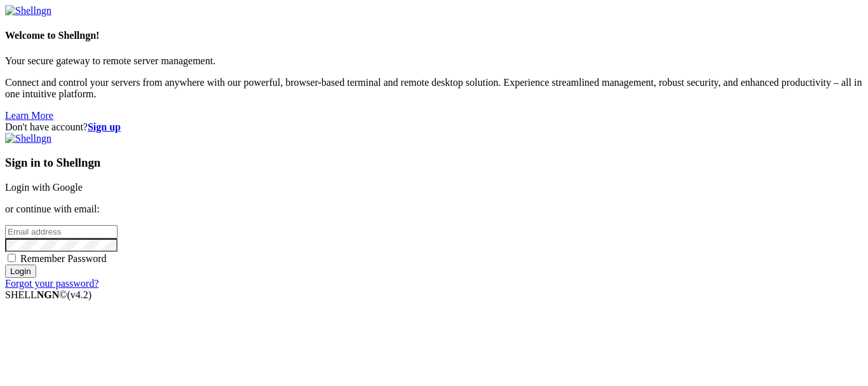 The height and width of the screenshot is (386, 868). What do you see at coordinates (48, 294) in the screenshot?
I see `span: SHELL ©` at bounding box center [48, 294].